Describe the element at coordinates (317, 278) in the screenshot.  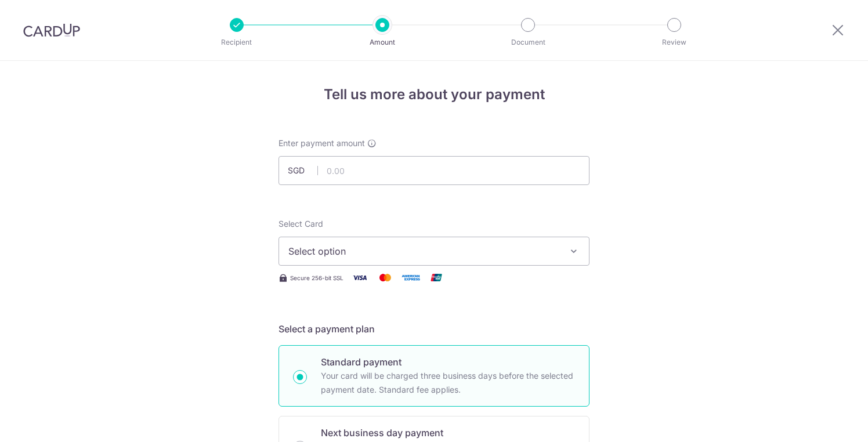
I see `span: Secure 256-bit SSL` at that location.